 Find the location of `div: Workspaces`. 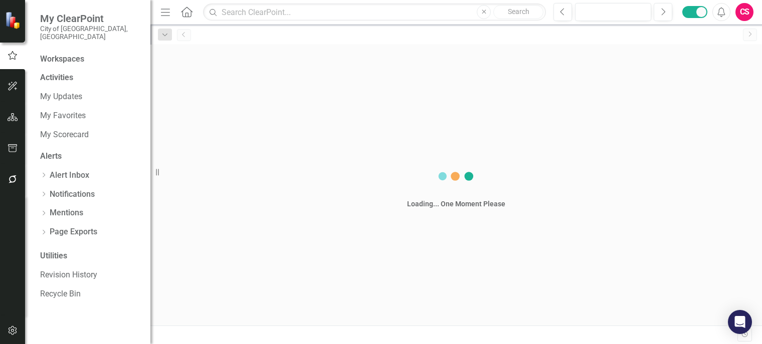

div: Workspaces is located at coordinates (62, 59).